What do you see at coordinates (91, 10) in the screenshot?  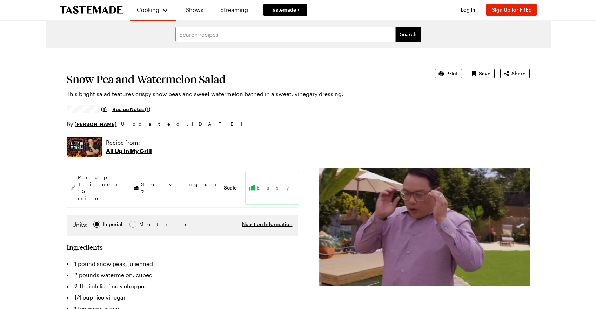 I see `a: To Tastemade Home Page` at bounding box center [91, 10].